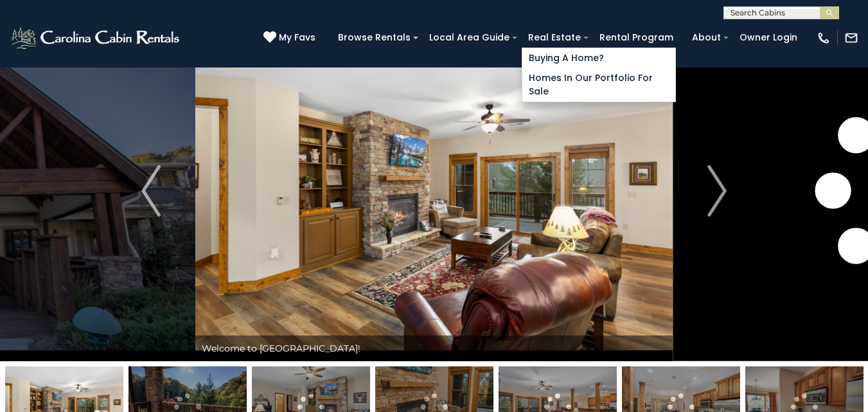 Image resolution: width=868 pixels, height=412 pixels. What do you see at coordinates (297, 37) in the screenshot?
I see `span: My Favs` at bounding box center [297, 37].